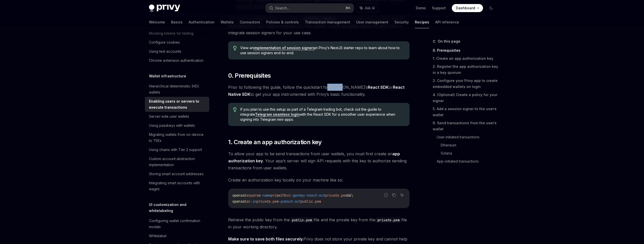 The width and height of the screenshot is (644, 244). Describe the element at coordinates (249, 75) in the screenshot. I see `span: 0. Prerequisites` at that location.